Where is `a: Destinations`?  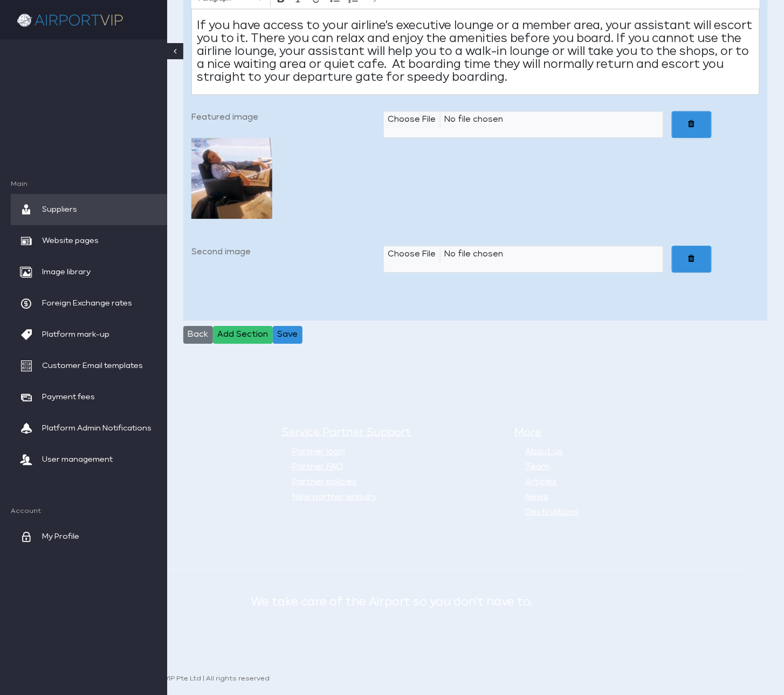
a: Destinations is located at coordinates (552, 512).